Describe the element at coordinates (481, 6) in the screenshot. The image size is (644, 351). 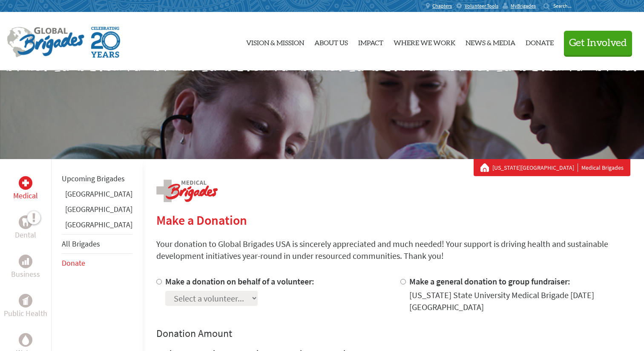
I see `span: Volunteer Tools` at that location.